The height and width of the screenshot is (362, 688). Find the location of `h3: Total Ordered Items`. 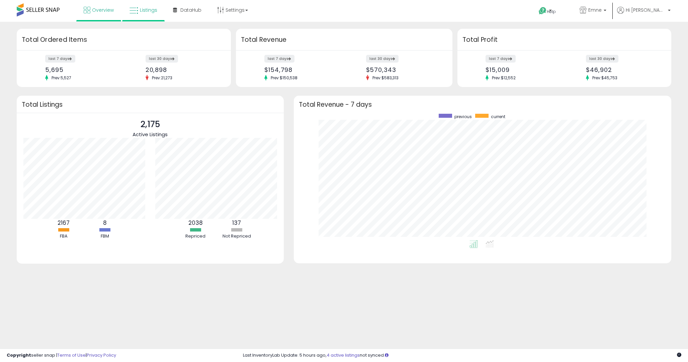

h3: Total Ordered Items is located at coordinates (124, 40).